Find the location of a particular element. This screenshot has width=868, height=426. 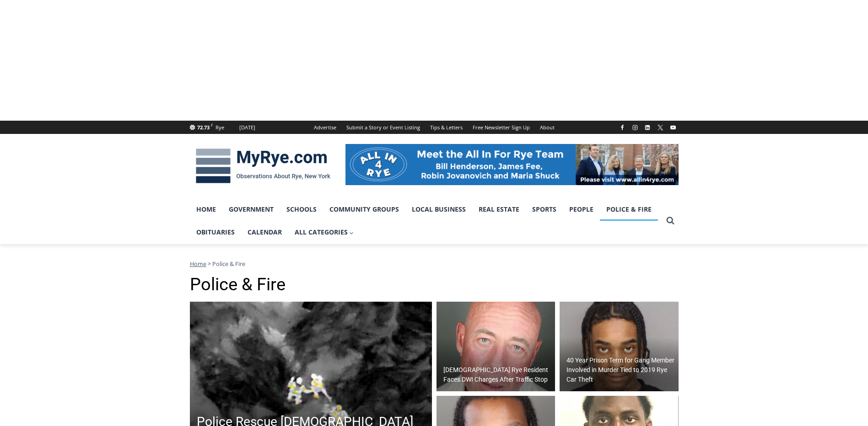

a: People is located at coordinates (581, 210).